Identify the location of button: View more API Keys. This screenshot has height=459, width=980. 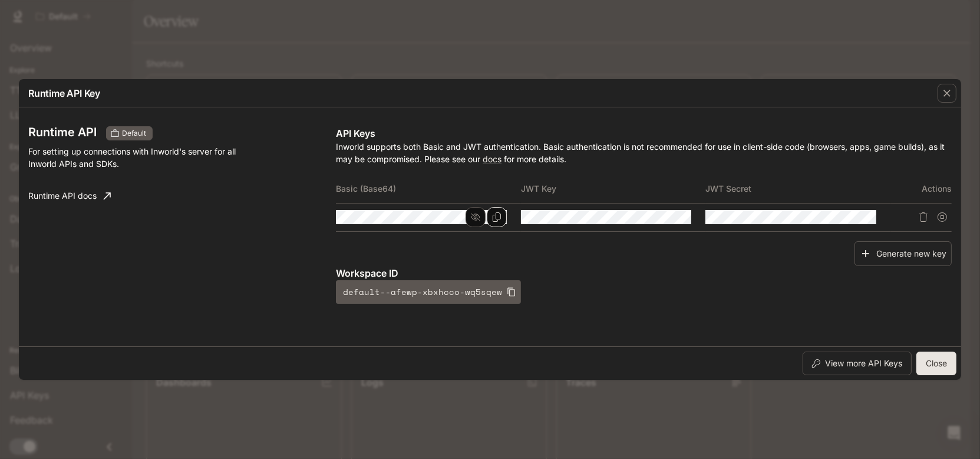
(857, 363).